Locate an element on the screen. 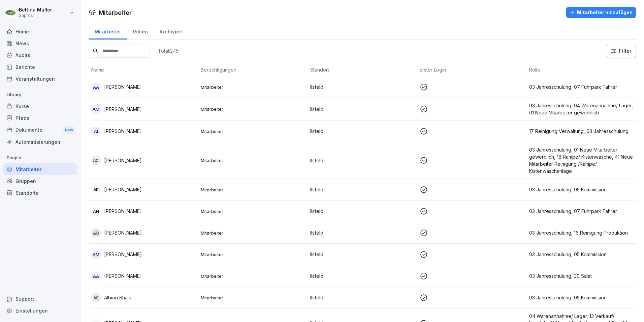 The width and height of the screenshot is (644, 322). div: Berichte is located at coordinates (40, 67).